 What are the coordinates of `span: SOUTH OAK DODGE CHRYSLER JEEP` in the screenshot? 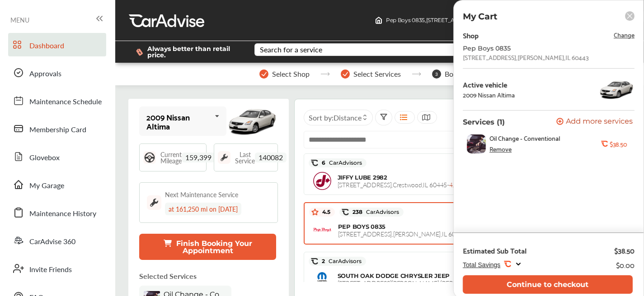 It's located at (394, 276).